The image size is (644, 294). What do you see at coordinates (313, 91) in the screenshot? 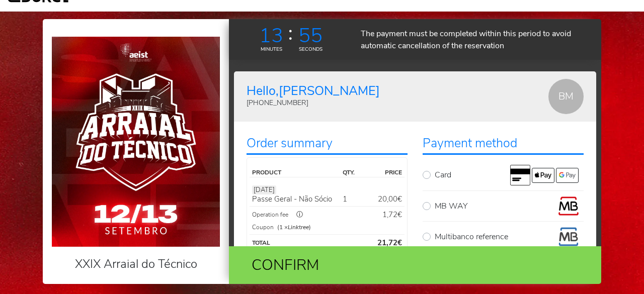
I see `p: Hello,` at bounding box center [313, 91].